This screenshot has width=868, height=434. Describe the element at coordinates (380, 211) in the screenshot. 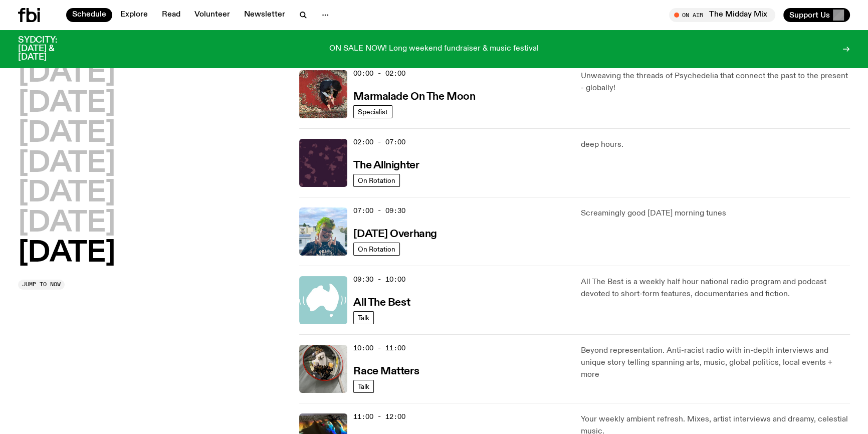

I see `span: 07:00 - 09:30` at that location.